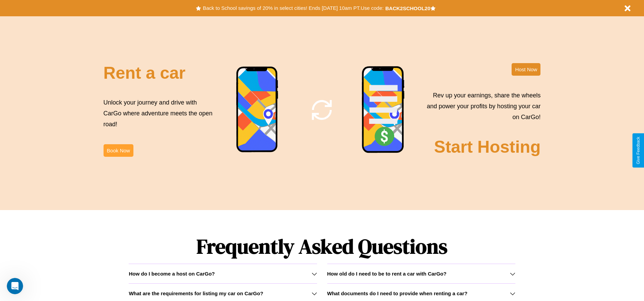  Describe the element at coordinates (526, 69) in the screenshot. I see `button: Host Now` at that location.